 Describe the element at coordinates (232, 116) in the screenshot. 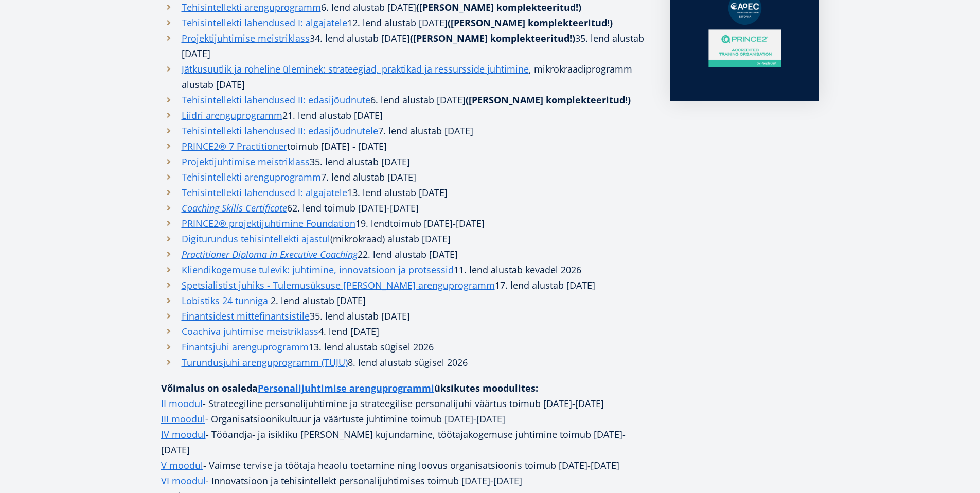

I see `a: Liidri arenguprogramm` at that location.